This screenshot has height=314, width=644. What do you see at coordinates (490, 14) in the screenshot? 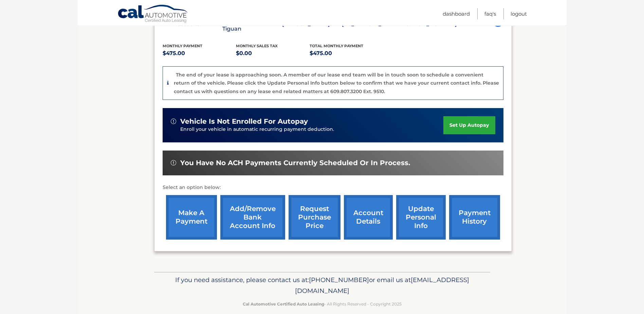
I see `a: FAQ's` at bounding box center [490, 14].